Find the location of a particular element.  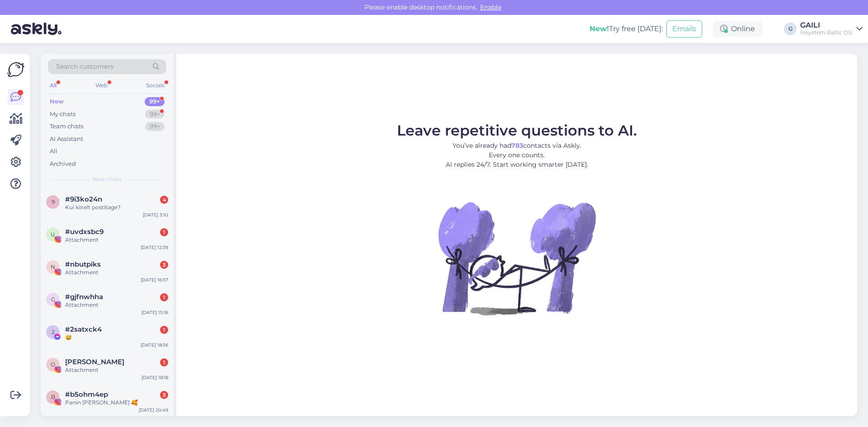

span: О is located at coordinates (53, 364).